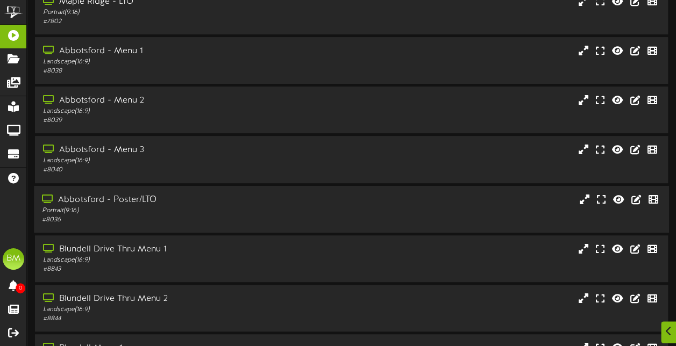  Describe the element at coordinates (167, 51) in the screenshot. I see `div: Abbotsford - Menu 1` at that location.